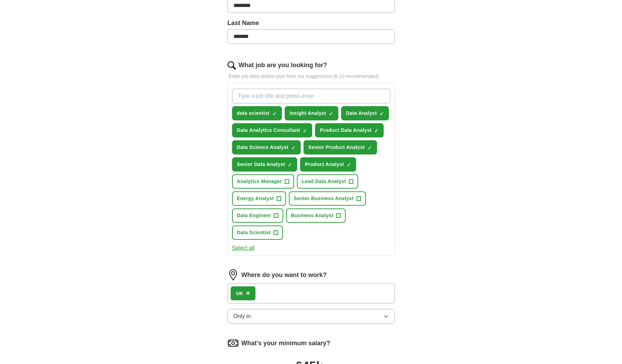 This screenshot has height=364, width=622. What do you see at coordinates (232, 66) in the screenshot?
I see `img: search.png` at bounding box center [232, 66].